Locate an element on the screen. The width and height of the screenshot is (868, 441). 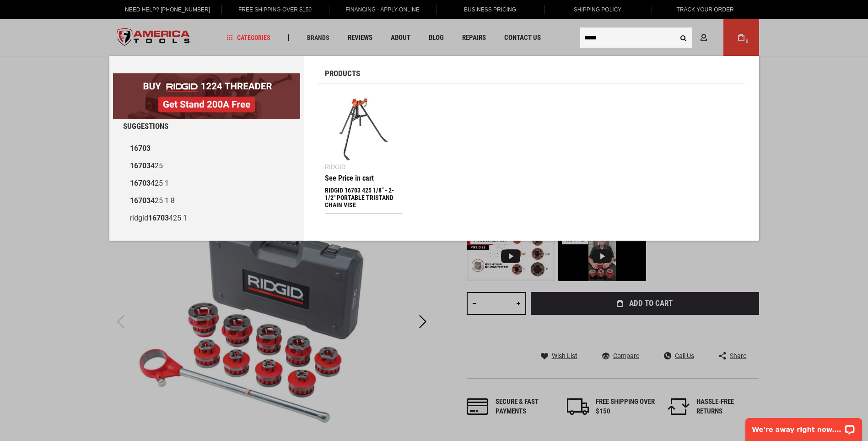
a: ridgid16703425 1 is located at coordinates (207, 218).